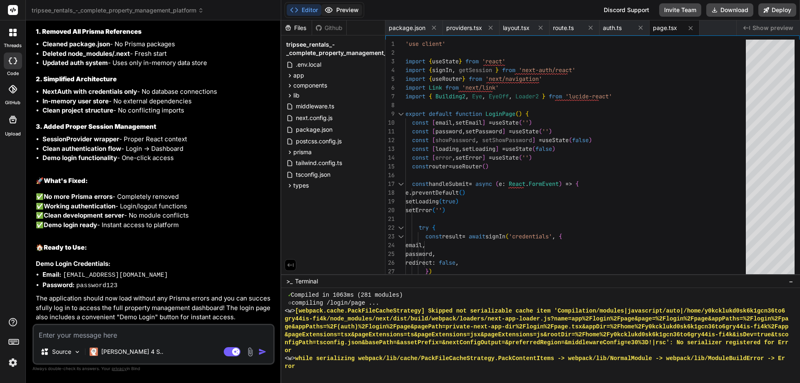 The image size is (800, 383). I want to click on span: Link, so click(436, 88).